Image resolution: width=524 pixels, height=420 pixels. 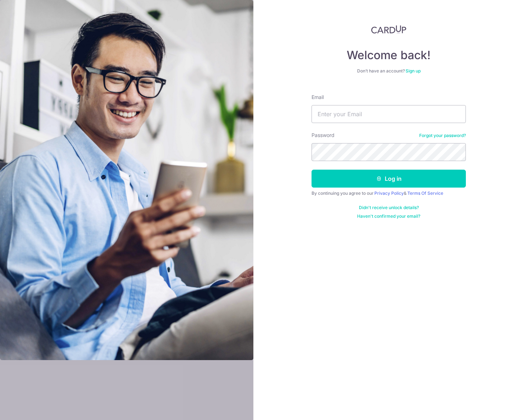 What do you see at coordinates (323, 135) in the screenshot?
I see `label: Password` at bounding box center [323, 135].